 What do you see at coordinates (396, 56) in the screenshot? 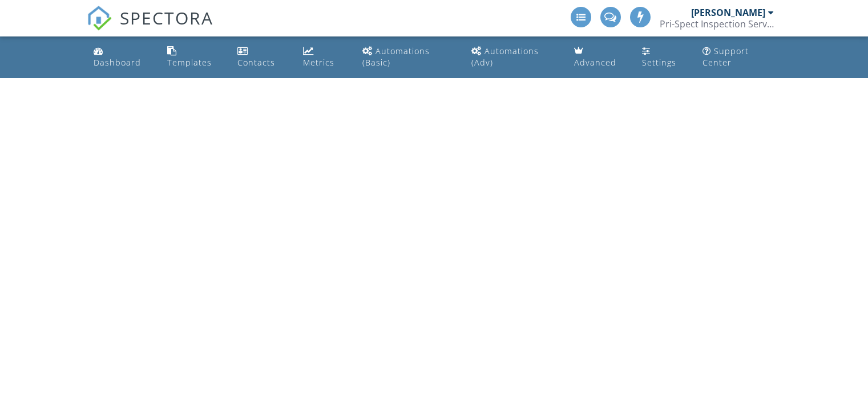
I see `div: Automations (Basic)` at bounding box center [396, 56].